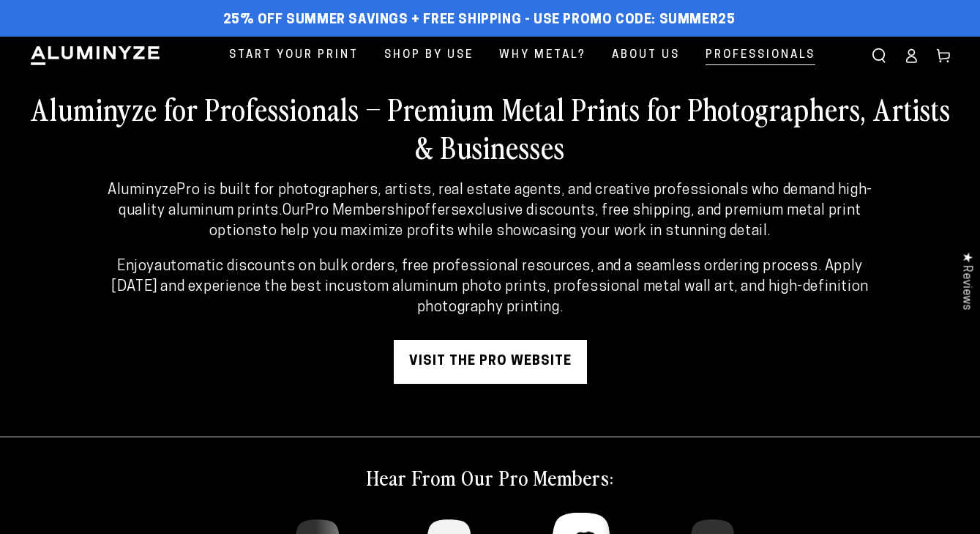 The width and height of the screenshot is (980, 534). What do you see at coordinates (490, 362) in the screenshot?
I see `a: visit the pro website` at bounding box center [490, 362].